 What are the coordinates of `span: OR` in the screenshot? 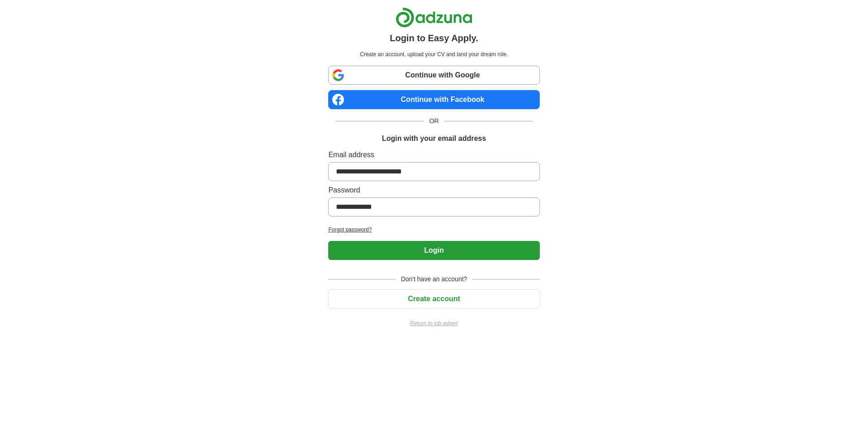 It's located at (434, 121).